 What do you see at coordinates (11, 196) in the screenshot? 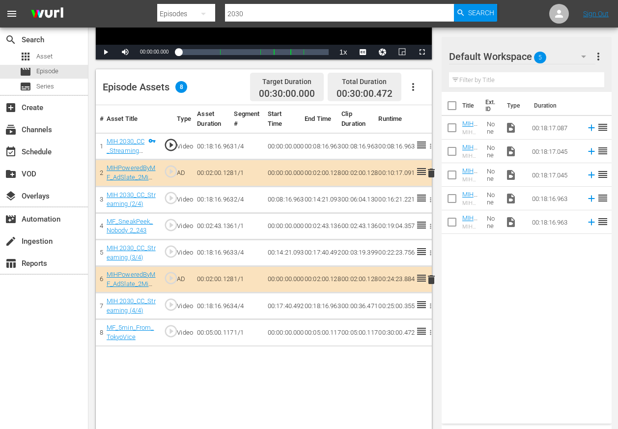
I see `span: Overlays` at bounding box center [11, 196].